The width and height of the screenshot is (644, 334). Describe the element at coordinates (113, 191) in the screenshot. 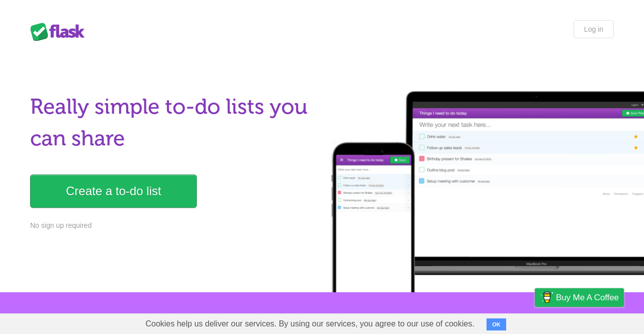

I see `a: Create a to-do list` at that location.